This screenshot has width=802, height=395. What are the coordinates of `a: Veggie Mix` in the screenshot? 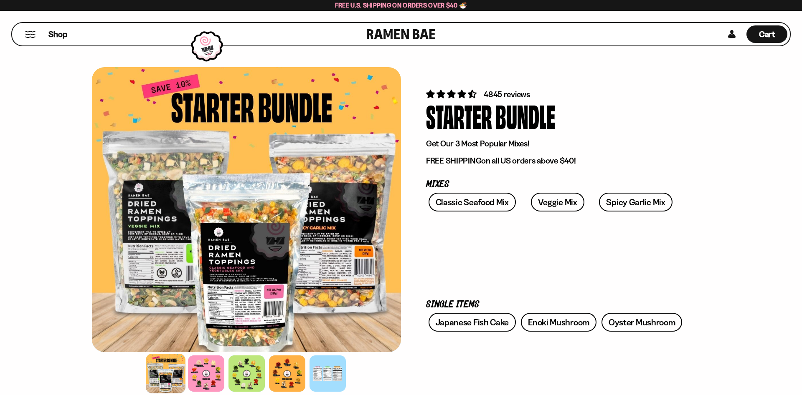 It's located at (557, 202).